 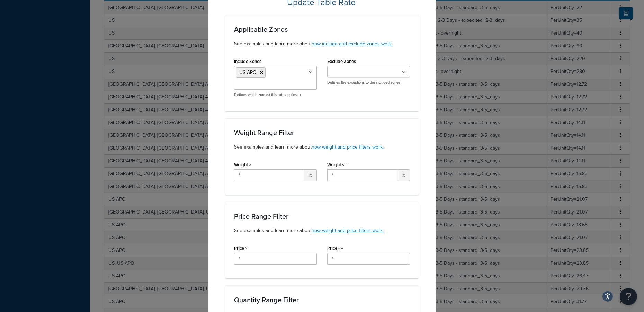 What do you see at coordinates (275, 95) in the screenshot?
I see `p: Defines which zone(s) this rate applies to` at bounding box center [275, 95].